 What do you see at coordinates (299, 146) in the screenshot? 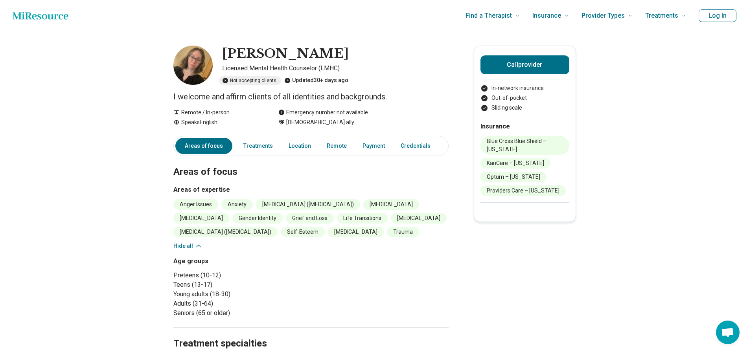
I see `a: Location` at bounding box center [299, 146].